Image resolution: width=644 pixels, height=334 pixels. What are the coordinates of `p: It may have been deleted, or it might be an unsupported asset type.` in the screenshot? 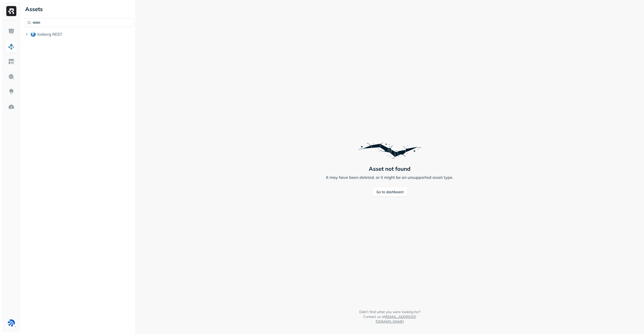 It's located at (390, 177).